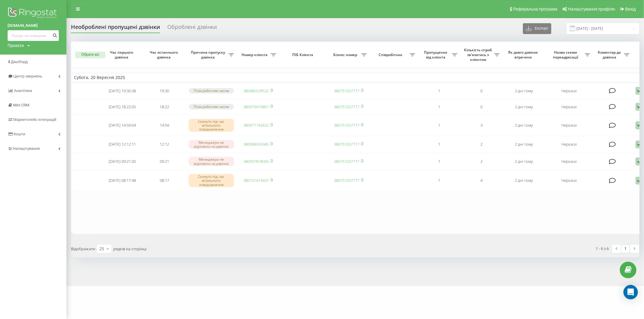 The width and height of the screenshot is (644, 319). I want to click on button: Обрати всі, so click(90, 55).